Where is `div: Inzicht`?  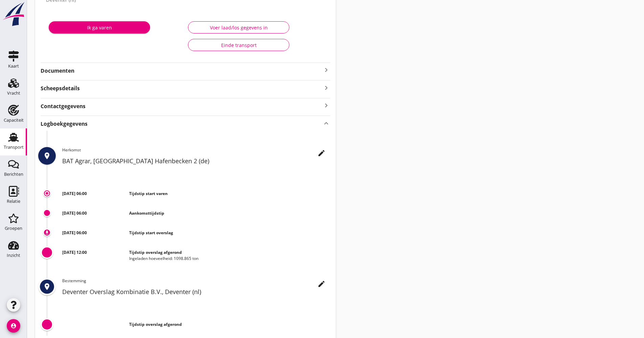 div: Inzicht is located at coordinates (14, 255).